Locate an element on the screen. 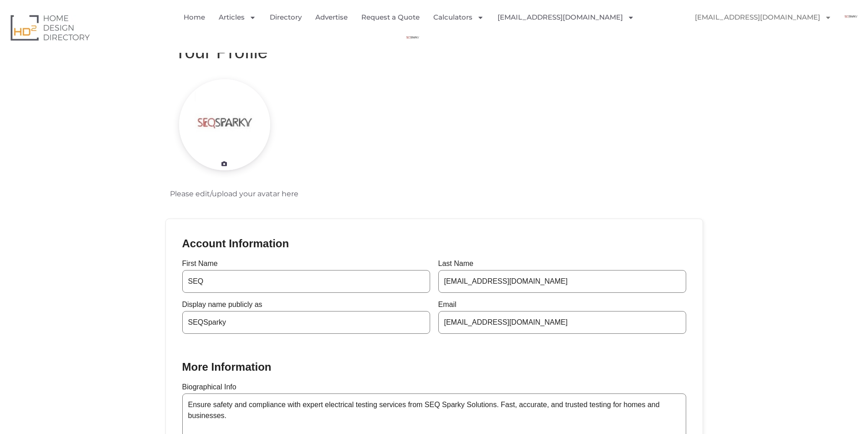 This screenshot has width=868, height=434. a: Calculators is located at coordinates (459, 17).